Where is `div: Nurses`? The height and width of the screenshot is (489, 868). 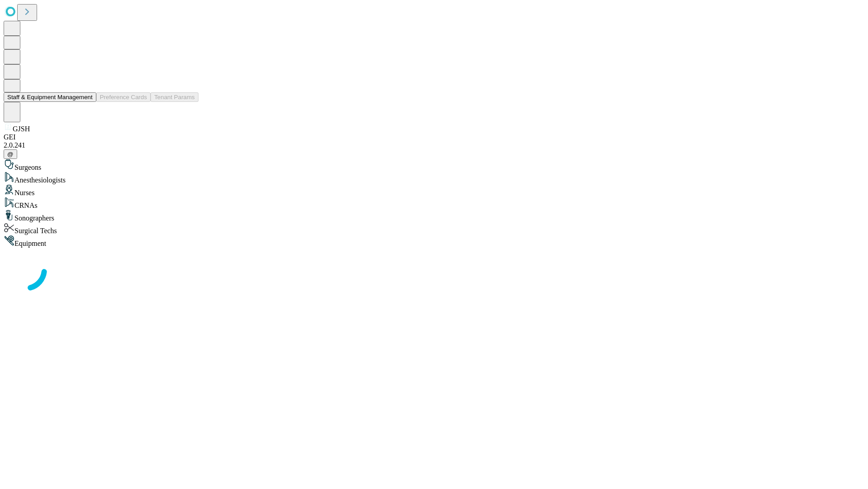
div: Nurses is located at coordinates (434, 191).